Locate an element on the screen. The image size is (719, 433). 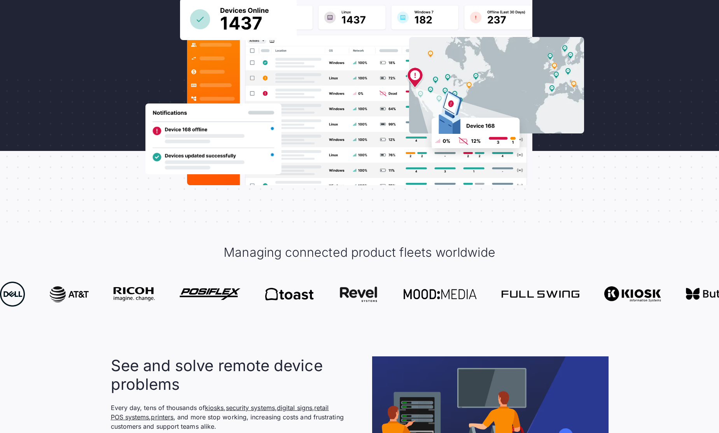
a: printers is located at coordinates (162, 417).